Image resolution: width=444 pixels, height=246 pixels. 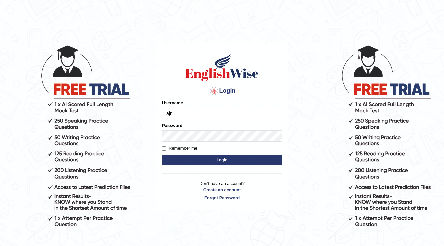 I want to click on button: Login, so click(x=222, y=160).